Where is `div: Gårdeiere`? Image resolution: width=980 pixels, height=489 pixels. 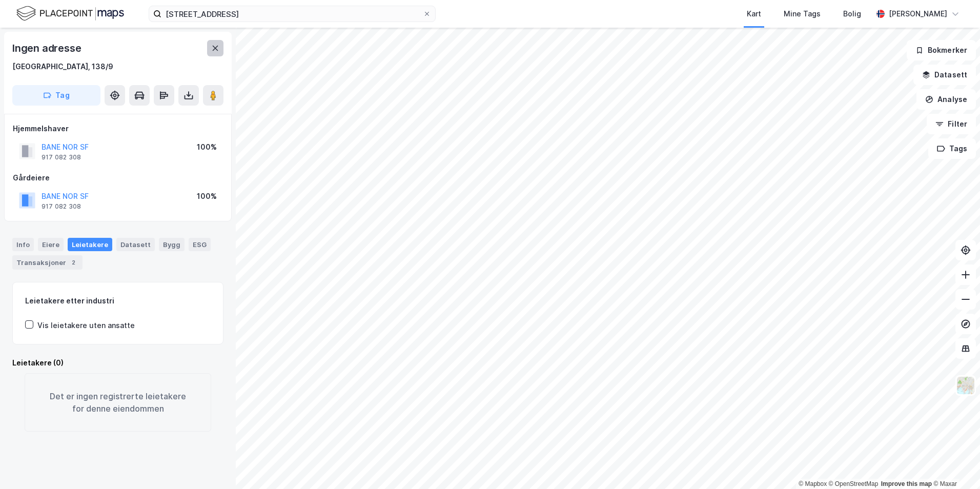 div: Gårdeiere is located at coordinates (118, 178).